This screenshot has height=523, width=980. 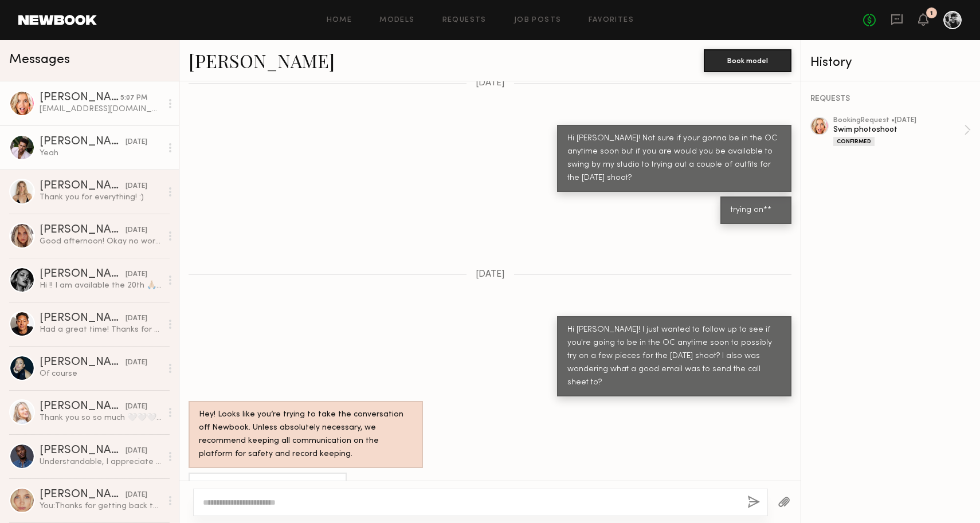 What do you see at coordinates (133, 98) in the screenshot?
I see `div: 5:07 PM` at bounding box center [133, 98].